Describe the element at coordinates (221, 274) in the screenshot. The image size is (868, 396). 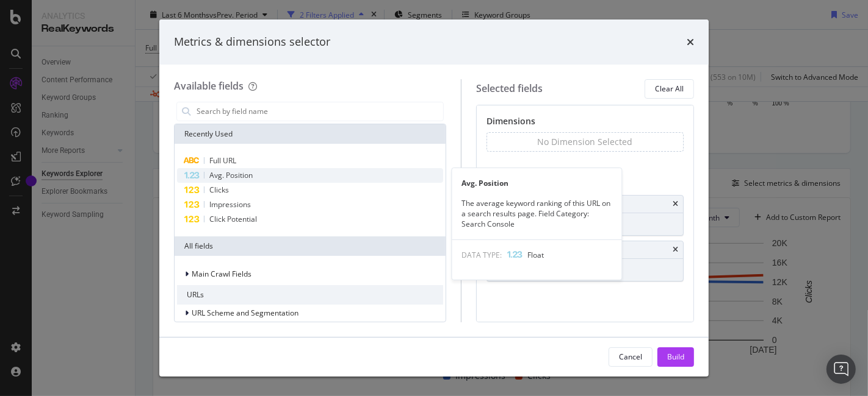
I see `span: Main Crawl Fields` at that location.